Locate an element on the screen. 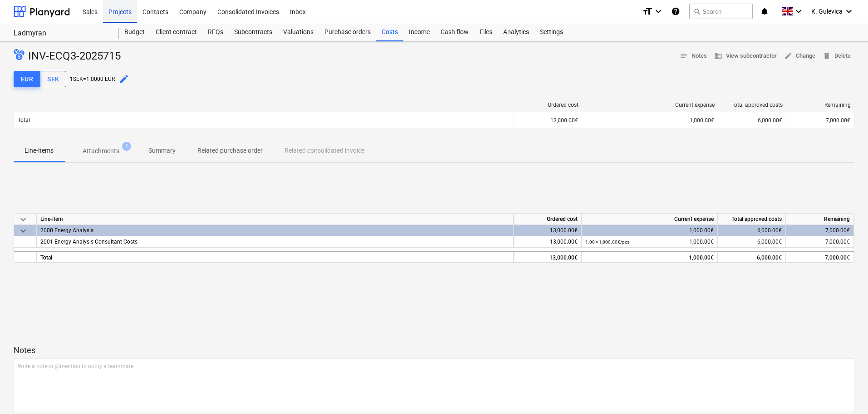 This screenshot has height=414, width=868. div: Valuations is located at coordinates (298, 32).